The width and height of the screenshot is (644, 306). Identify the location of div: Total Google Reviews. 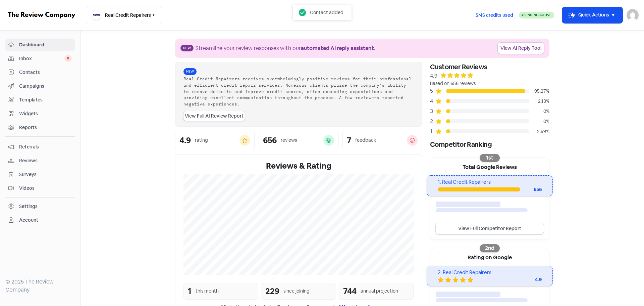
(490, 167).